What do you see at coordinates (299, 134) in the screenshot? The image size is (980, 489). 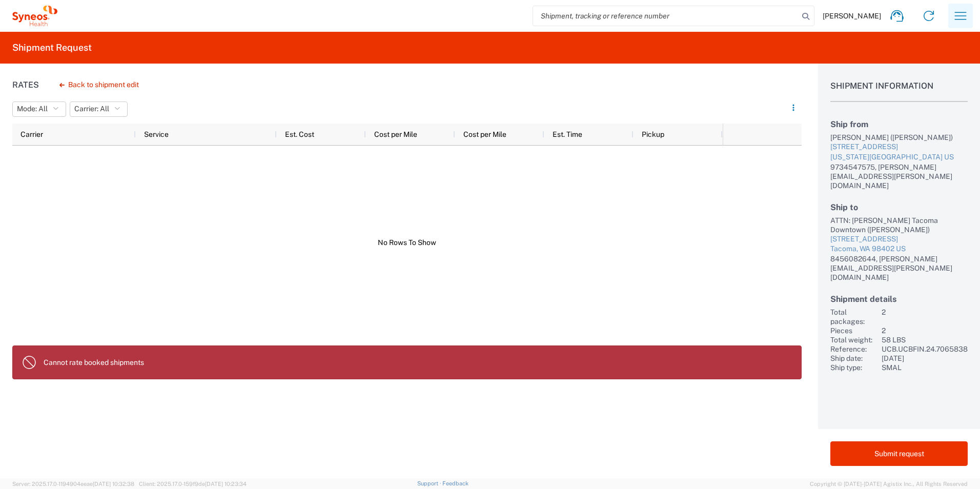 I see `span: Est. Cost` at bounding box center [299, 134].